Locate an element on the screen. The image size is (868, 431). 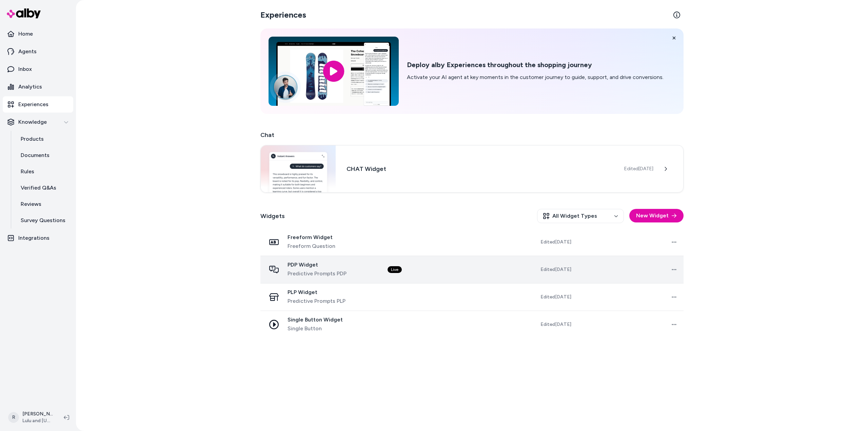
span: Freeform Question is located at coordinates (311, 246).